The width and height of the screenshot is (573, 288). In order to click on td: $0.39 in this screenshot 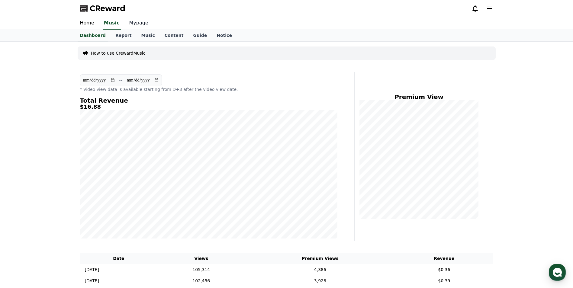, I will do `click(444, 281)`.